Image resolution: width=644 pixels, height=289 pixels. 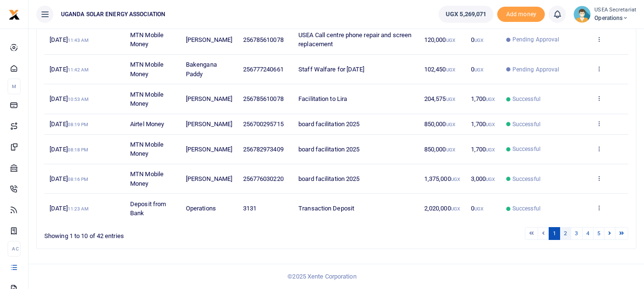 I want to click on li: Ac, so click(x=14, y=249).